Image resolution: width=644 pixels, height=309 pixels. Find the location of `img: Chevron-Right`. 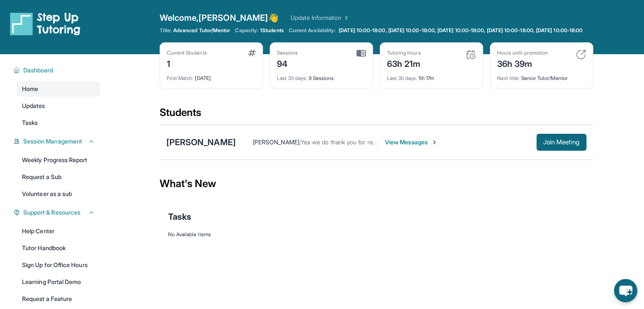

img: Chevron-Right is located at coordinates (434, 142).